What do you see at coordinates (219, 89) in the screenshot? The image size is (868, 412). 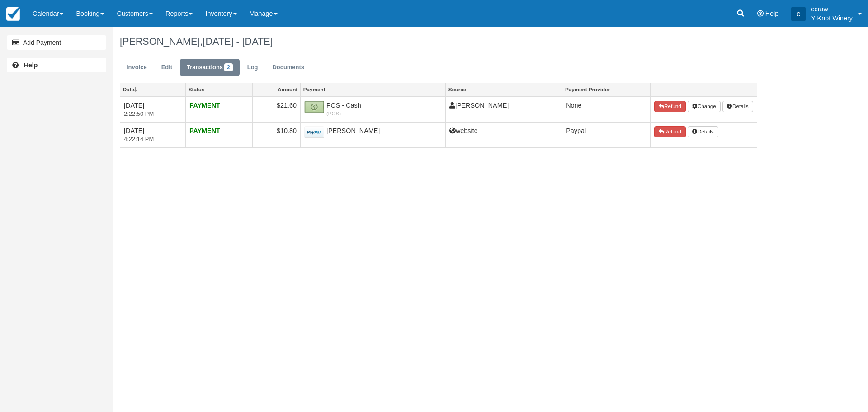 I see `a: Status` at bounding box center [219, 89].